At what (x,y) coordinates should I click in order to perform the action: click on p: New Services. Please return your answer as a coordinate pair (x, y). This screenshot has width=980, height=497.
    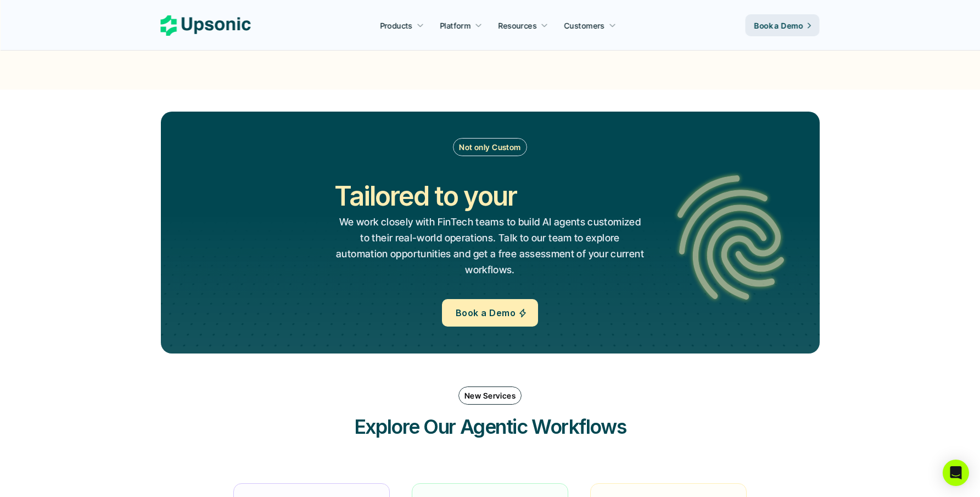
    Looking at the image, I should click on (490, 395).